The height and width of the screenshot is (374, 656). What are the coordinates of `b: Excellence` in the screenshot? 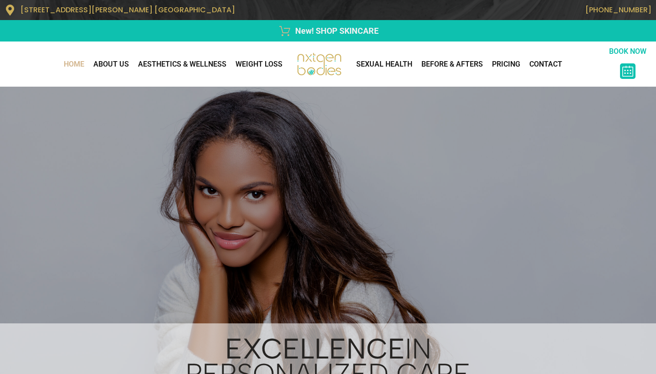 It's located at (315, 348).